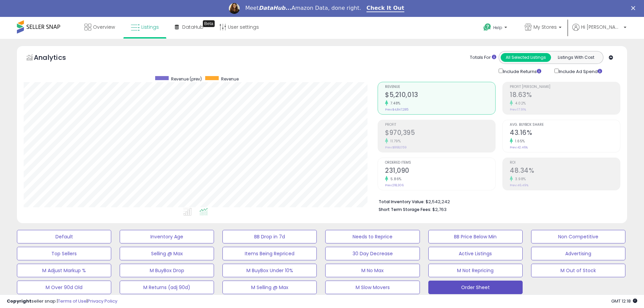 This screenshot has height=308, width=644. I want to click on b: Total Inventory Value:, so click(401, 202).